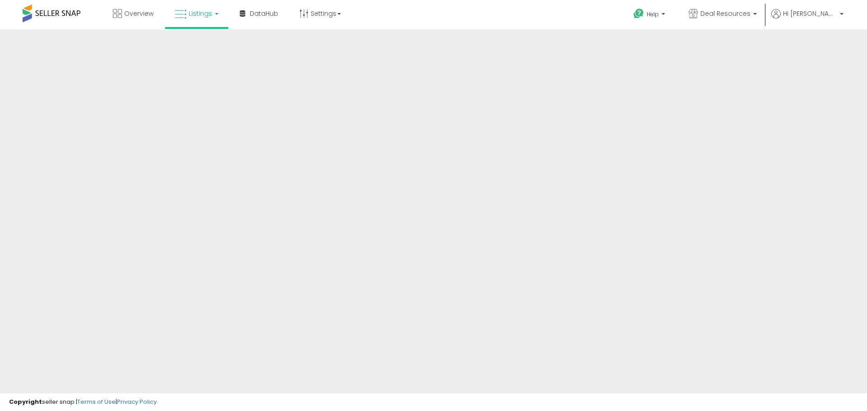 The image size is (867, 411). What do you see at coordinates (137, 402) in the screenshot?
I see `a: Privacy Policy` at bounding box center [137, 402].